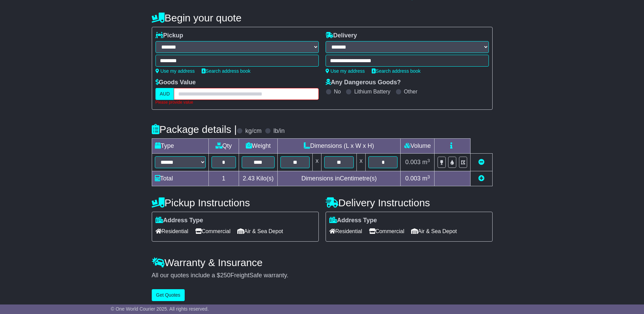 Image resolution: width=644 pixels, height=314 pixels. Describe the element at coordinates (258, 146) in the screenshot. I see `td: Weight` at that location.